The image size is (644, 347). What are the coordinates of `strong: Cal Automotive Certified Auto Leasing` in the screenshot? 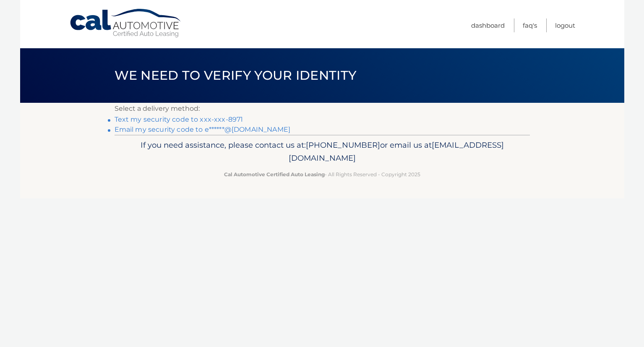 It's located at (275, 174).